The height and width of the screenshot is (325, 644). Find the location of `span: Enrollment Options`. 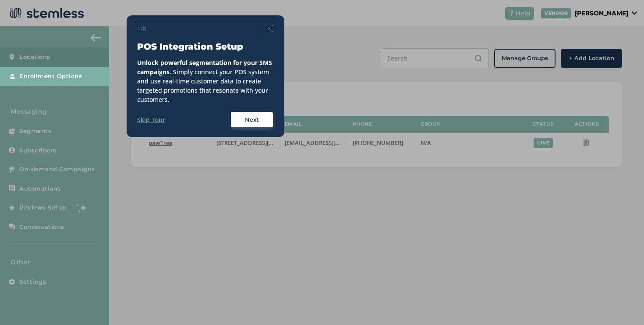

span: Enrollment Options is located at coordinates (51, 76).